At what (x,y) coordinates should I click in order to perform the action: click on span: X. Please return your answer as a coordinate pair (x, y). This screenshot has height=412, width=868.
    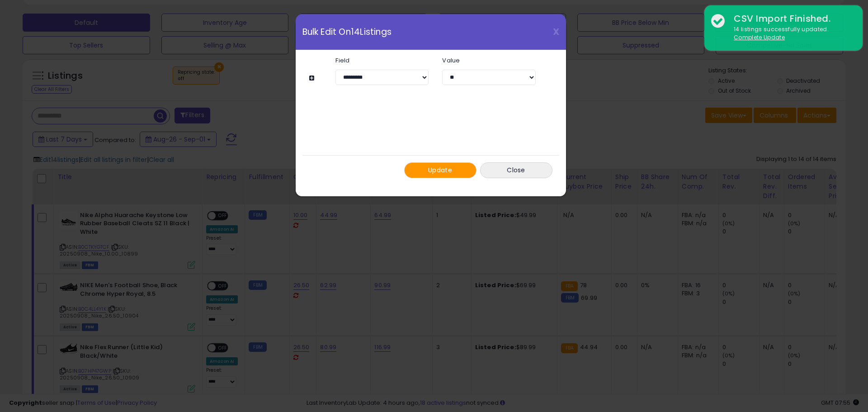
    Looking at the image, I should click on (556, 32).